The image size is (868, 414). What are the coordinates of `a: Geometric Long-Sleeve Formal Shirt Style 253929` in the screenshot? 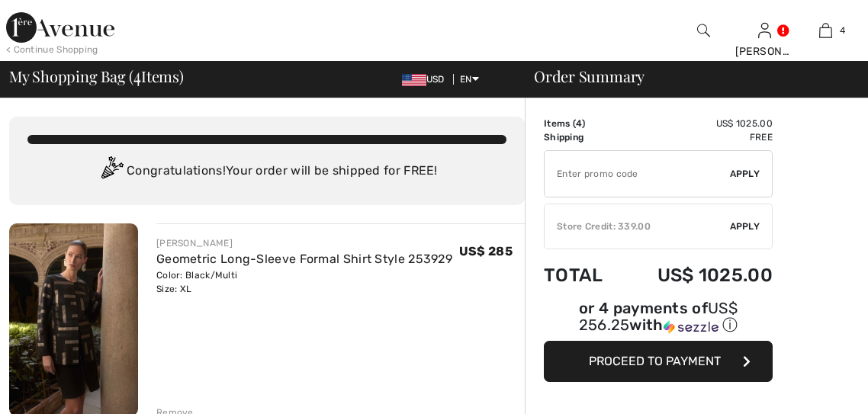 It's located at (304, 258).